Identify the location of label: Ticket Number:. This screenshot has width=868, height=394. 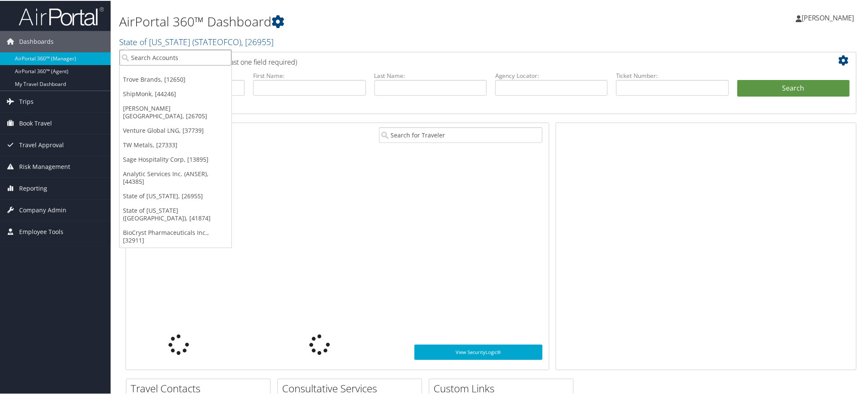
(672, 74).